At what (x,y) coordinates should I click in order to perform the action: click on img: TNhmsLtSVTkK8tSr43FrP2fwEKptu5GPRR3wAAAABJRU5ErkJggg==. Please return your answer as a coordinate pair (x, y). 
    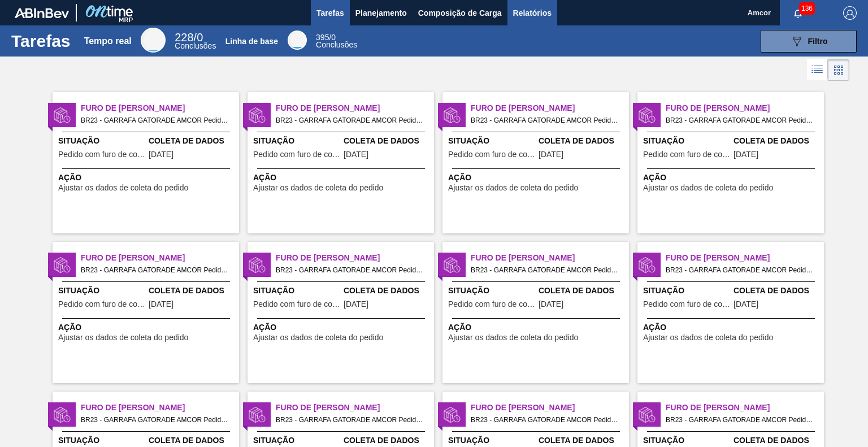
    Looking at the image, I should click on (42, 13).